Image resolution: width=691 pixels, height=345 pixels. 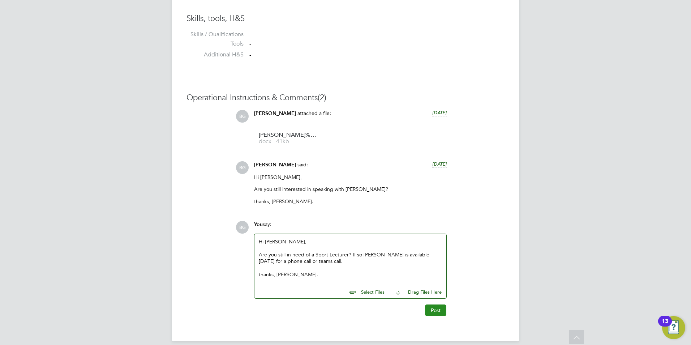 I want to click on button: Drag Files Here, so click(x=416, y=292).